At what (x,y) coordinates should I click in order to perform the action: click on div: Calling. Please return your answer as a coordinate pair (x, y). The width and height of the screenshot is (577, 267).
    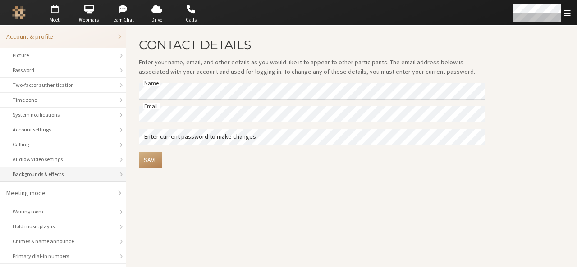
    Looking at the image, I should click on (63, 145).